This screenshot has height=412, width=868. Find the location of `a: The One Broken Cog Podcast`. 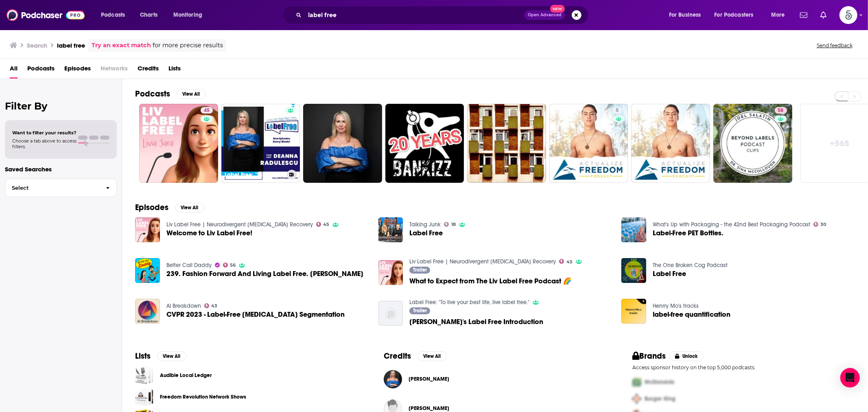

a: The One Broken Cog Podcast is located at coordinates (690, 265).